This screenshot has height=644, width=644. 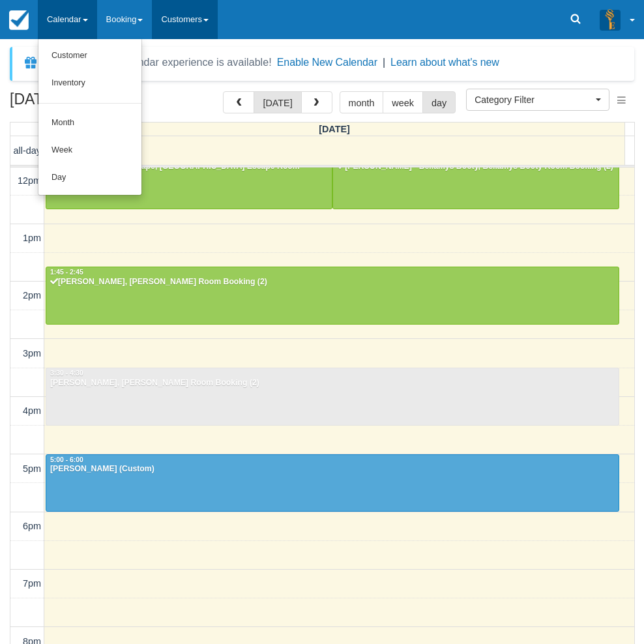 What do you see at coordinates (90, 83) in the screenshot?
I see `a: Inventory` at bounding box center [90, 83].